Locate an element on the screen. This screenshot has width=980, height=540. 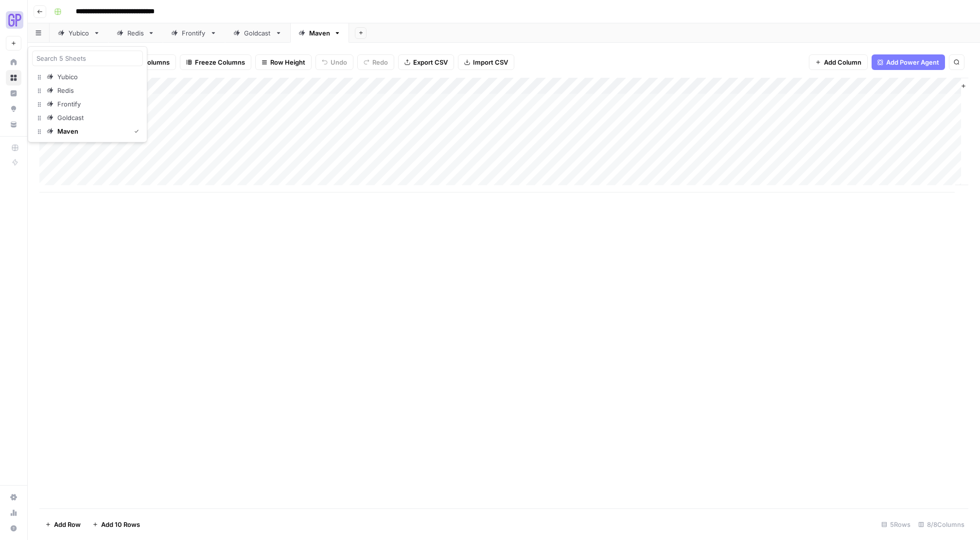
span: Add Row is located at coordinates (67, 524).